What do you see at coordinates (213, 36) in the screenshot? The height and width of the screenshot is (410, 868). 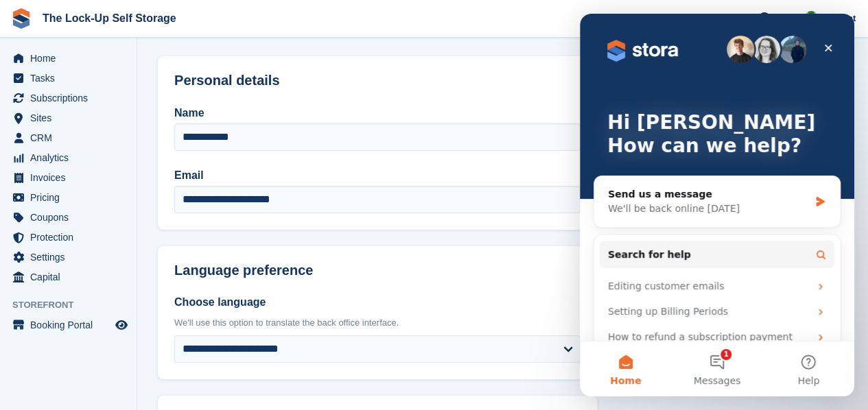 I see `img: Profile image for Brian` at bounding box center [213, 36].